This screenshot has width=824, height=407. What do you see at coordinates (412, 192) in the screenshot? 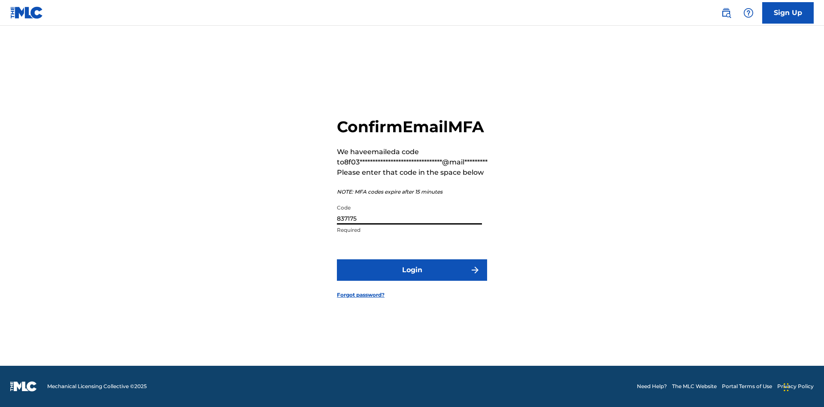
I see `p: NOTE: MFA codes expire after 15 minutes` at bounding box center [412, 192].